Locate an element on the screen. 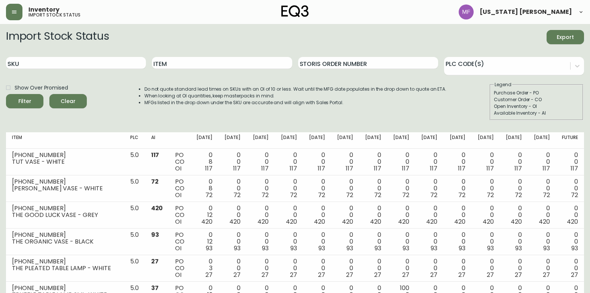 This screenshot has height=293, width=590. span: Clear is located at coordinates (68, 101).